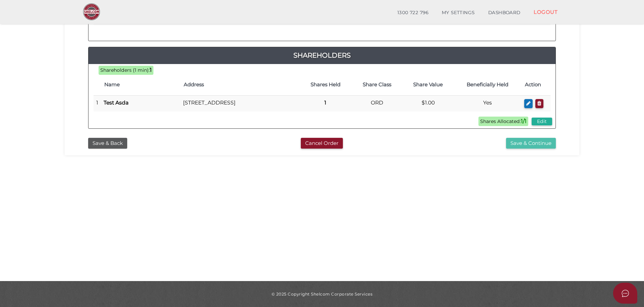  Describe the element at coordinates (536, 85) in the screenshot. I see `h4: Action` at that location.